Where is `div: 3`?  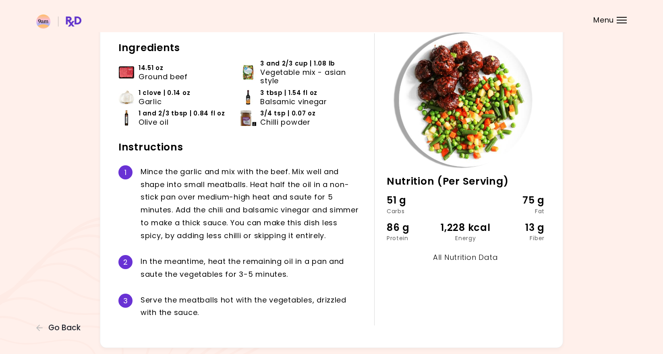 div: 3 is located at coordinates (125, 301).